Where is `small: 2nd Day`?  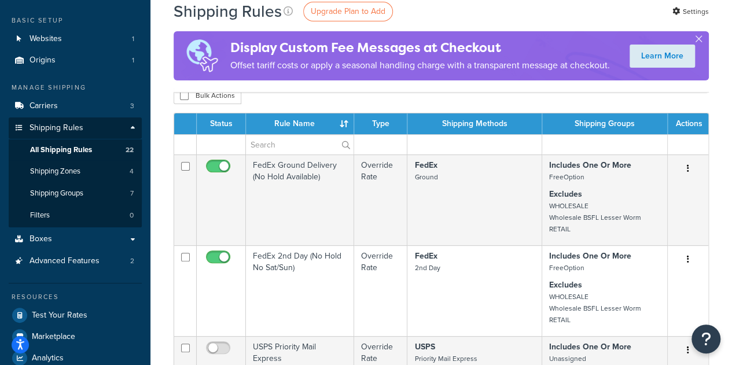 small: 2nd Day is located at coordinates (427, 268).